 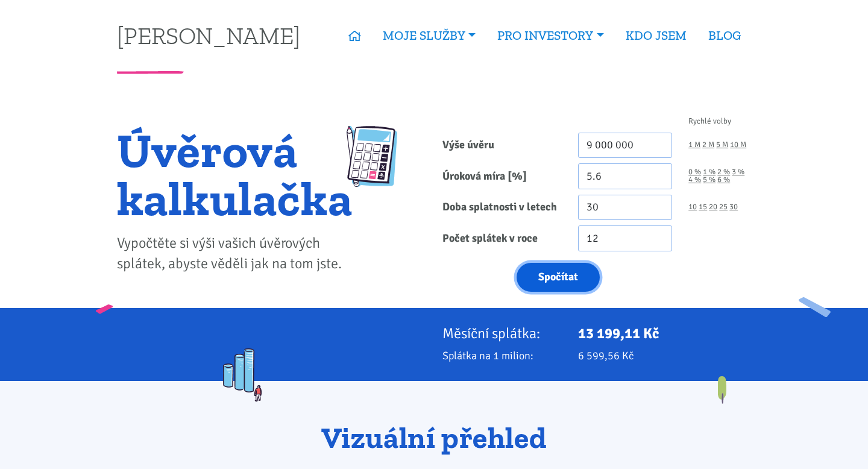 I want to click on a: KDO JSEM, so click(x=656, y=36).